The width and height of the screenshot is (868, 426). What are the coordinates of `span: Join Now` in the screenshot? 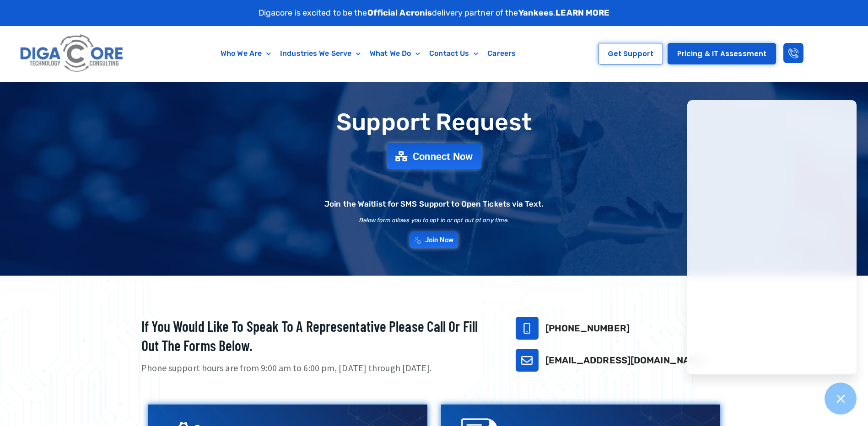 It's located at (439, 240).